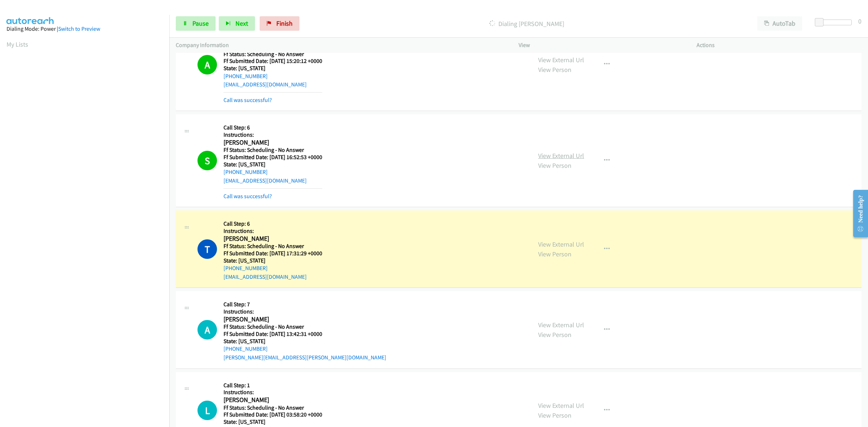 The height and width of the screenshot is (427, 868). Describe the element at coordinates (207, 330) in the screenshot. I see `div: The call is yet to be attempted` at that location.